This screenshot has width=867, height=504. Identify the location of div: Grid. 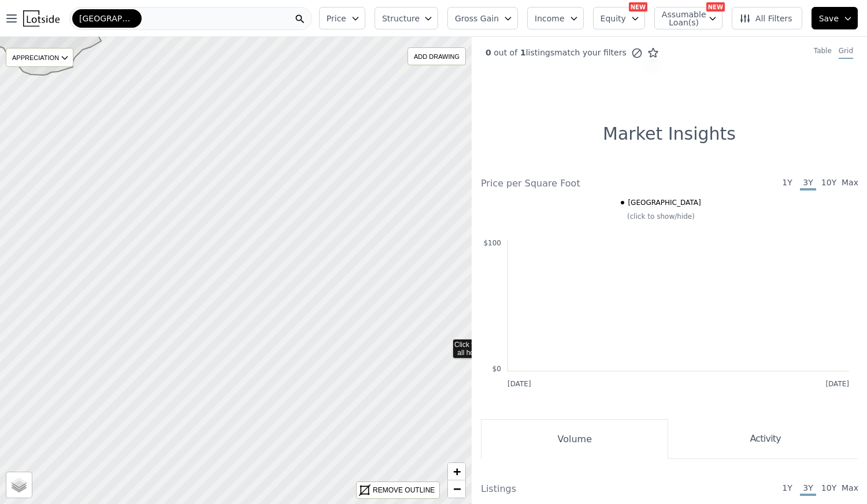
(845, 53).